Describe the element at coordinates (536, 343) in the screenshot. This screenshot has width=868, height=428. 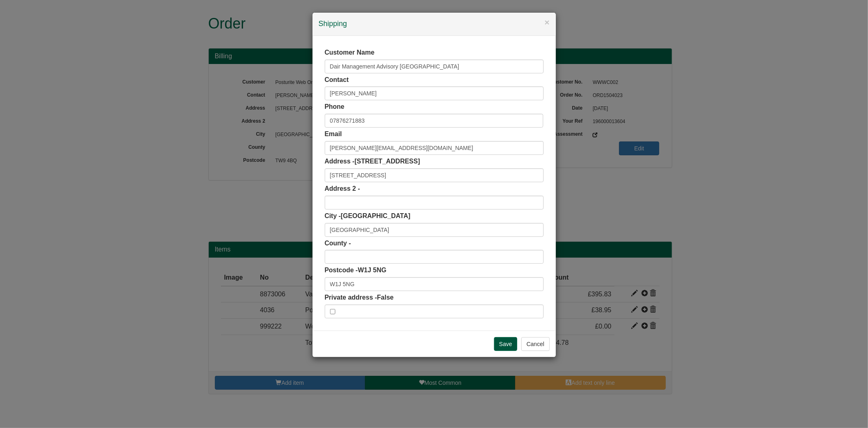
I see `button: Cancel` at that location.